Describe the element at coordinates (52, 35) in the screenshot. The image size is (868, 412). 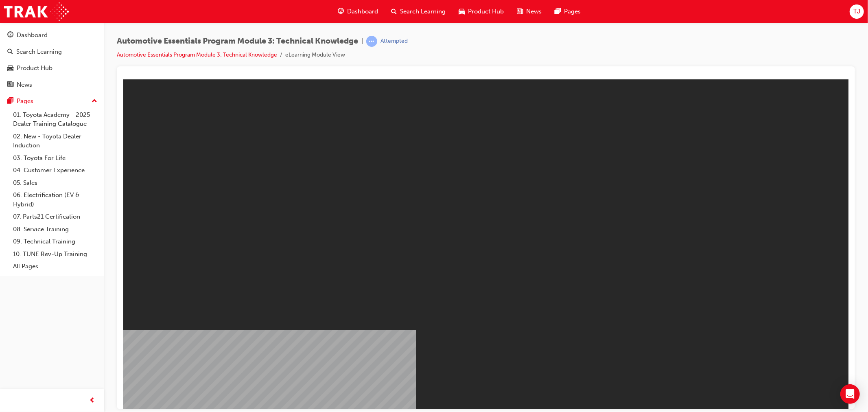
I see `a: Dashboard` at that location.